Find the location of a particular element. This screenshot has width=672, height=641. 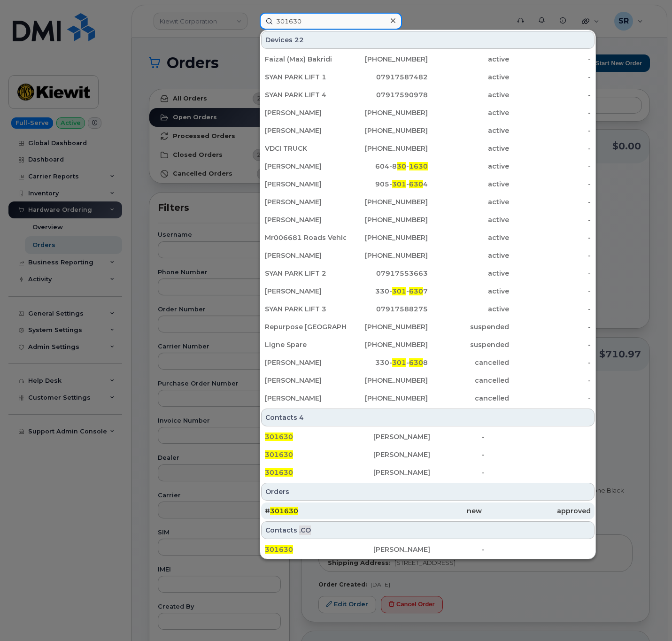

div: 07917553663 is located at coordinates (386, 274).